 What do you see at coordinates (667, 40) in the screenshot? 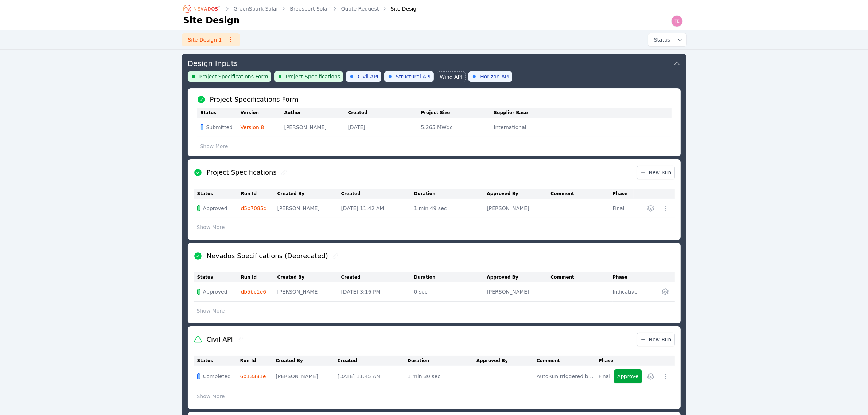
I see `button: Status` at bounding box center [667, 40].